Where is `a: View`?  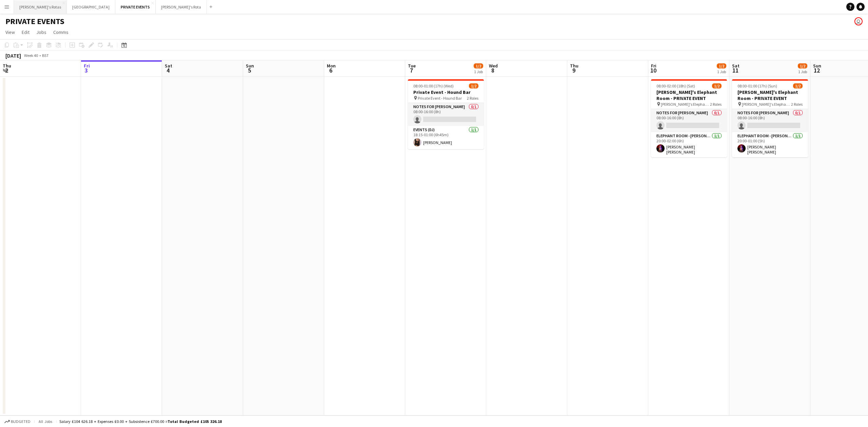
a: View is located at coordinates (10, 32).